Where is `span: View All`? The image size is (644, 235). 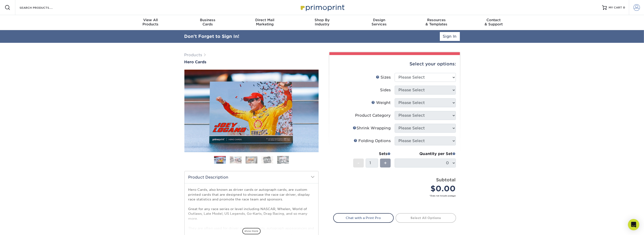
span: View All is located at coordinates (151, 20).